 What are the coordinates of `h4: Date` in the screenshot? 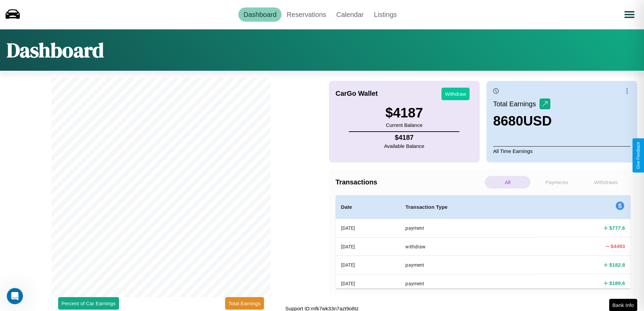 It's located at (368, 207).